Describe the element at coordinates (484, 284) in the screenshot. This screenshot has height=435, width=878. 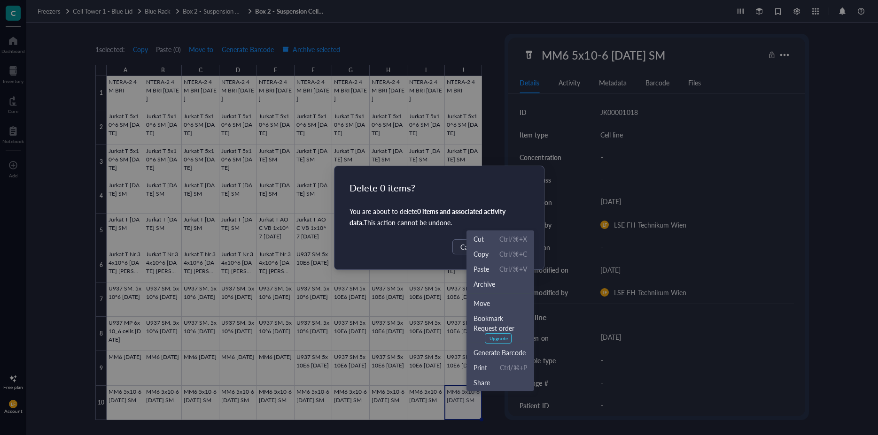
I see `span: Archive` at that location.